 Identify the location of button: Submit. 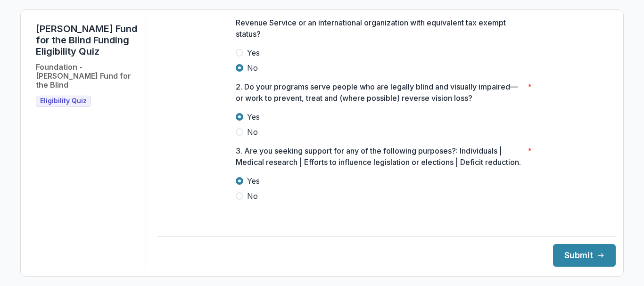
(584, 255).